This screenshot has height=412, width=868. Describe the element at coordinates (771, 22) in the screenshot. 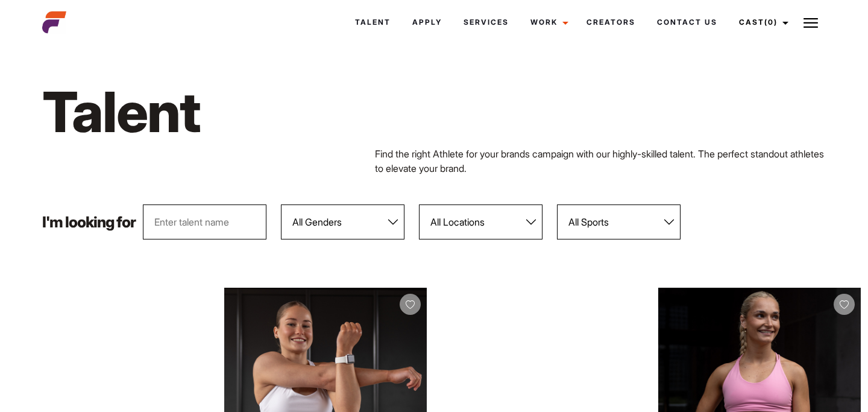

I see `span: (0)` at that location.